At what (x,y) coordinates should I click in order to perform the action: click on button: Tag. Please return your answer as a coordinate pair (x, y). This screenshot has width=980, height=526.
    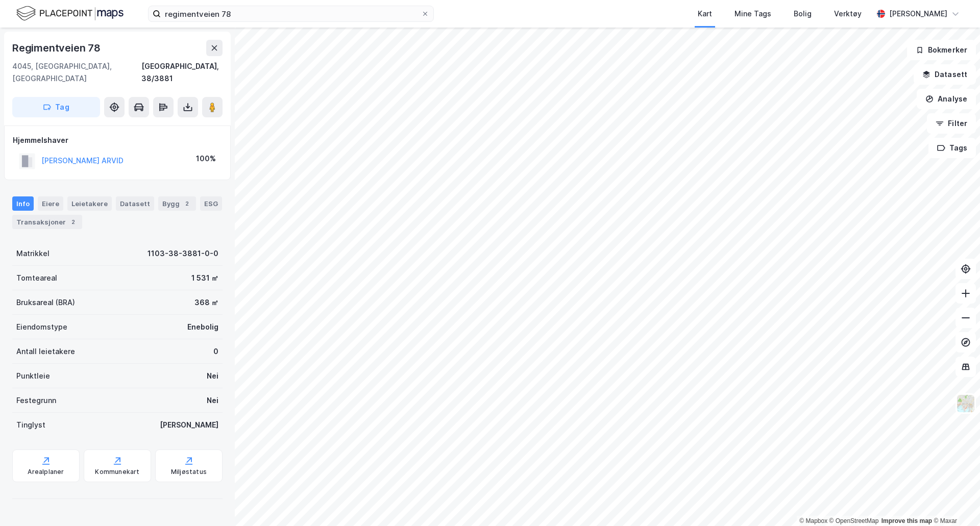
    Looking at the image, I should click on (57, 107).